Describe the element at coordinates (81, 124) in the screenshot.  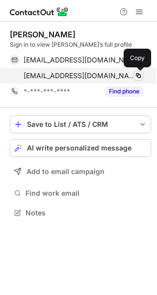
I see `div: Save to List / ATS / CRM` at that location.